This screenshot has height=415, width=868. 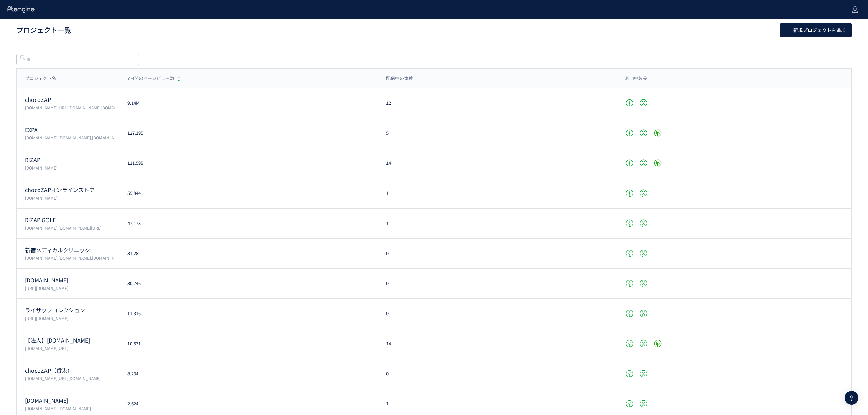 What do you see at coordinates (248, 283) in the screenshot?
I see `div: 30,746` at bounding box center [248, 283].